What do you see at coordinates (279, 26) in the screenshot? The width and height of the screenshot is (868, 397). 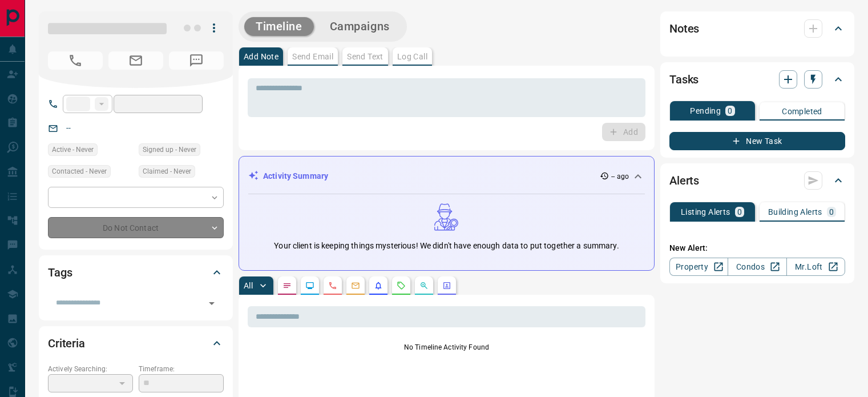 I see `button: Timeline` at bounding box center [279, 26].